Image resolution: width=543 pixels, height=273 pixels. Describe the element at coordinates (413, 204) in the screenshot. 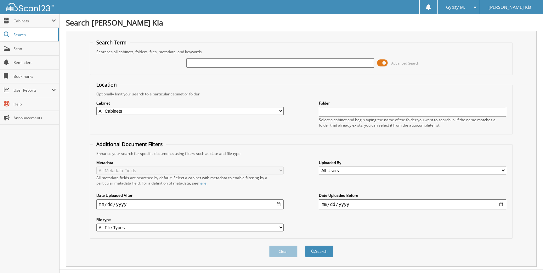

I see `input: end` at that location.